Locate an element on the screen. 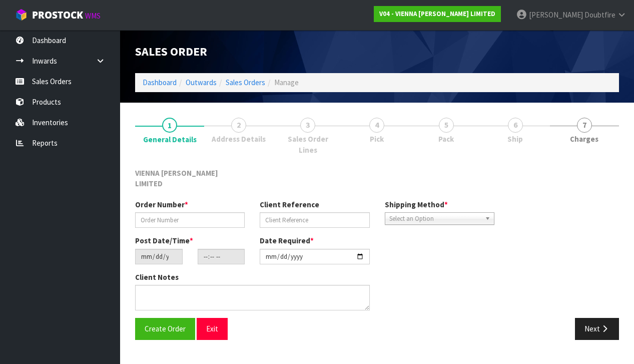 The image size is (634, 364). input: Order Number is located at coordinates (190, 220).